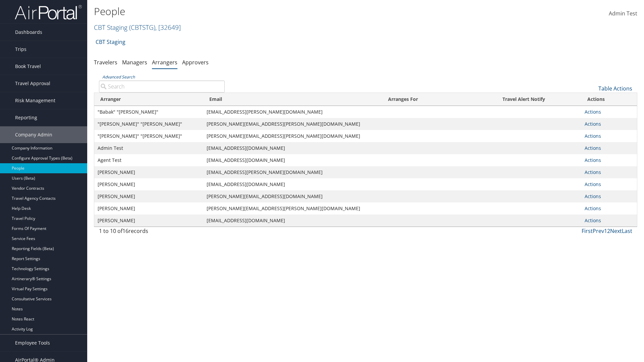 Image resolution: width=644 pixels, height=362 pixels. What do you see at coordinates (32, 83) in the screenshot?
I see `span: Travel Approval` at bounding box center [32, 83].